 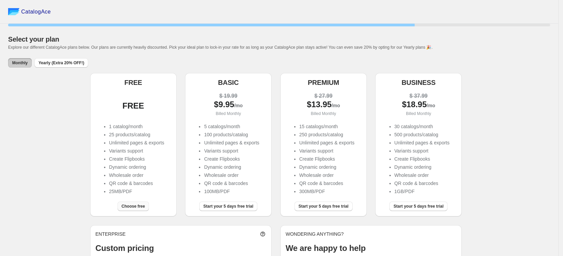 I want to click on li: 5 catalogs/month, so click(x=231, y=126).